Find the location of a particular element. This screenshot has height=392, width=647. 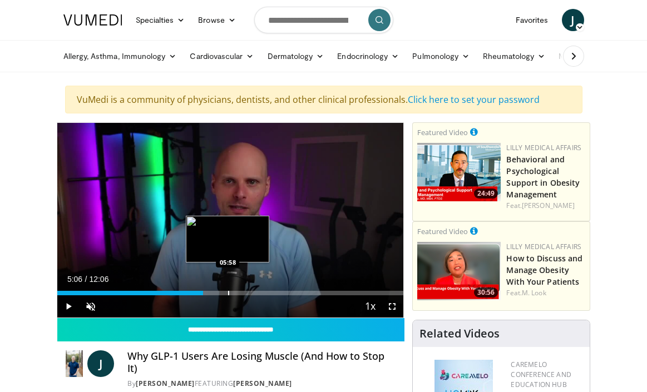

span: 30:56 is located at coordinates (486, 293).